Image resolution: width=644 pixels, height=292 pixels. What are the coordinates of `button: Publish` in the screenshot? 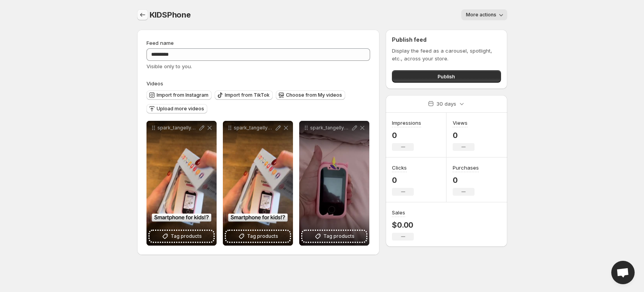 It's located at (446, 77).